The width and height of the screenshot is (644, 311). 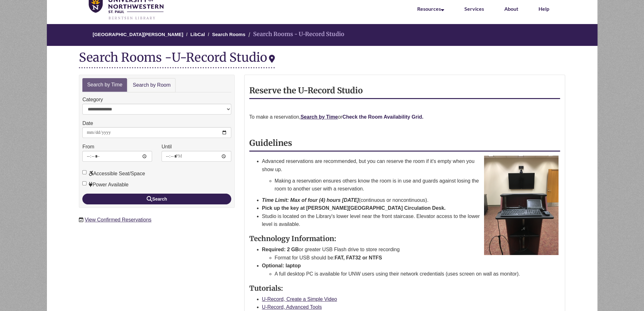 What do you see at coordinates (166, 147) in the screenshot?
I see `label: Until` at bounding box center [166, 147].